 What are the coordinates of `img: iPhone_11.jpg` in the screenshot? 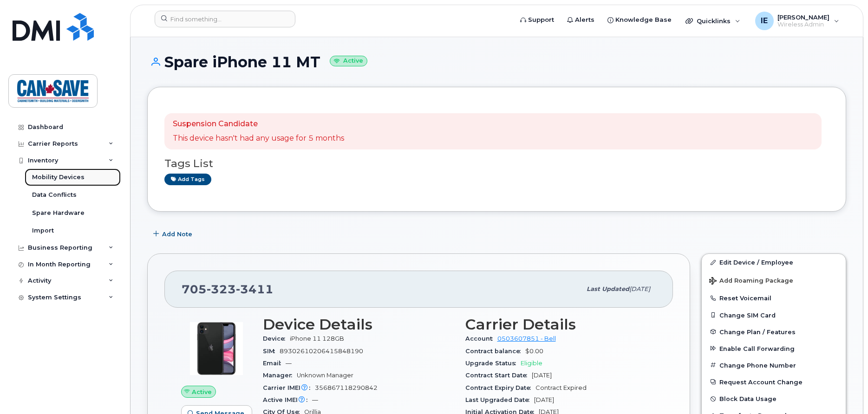 It's located at (217, 349).